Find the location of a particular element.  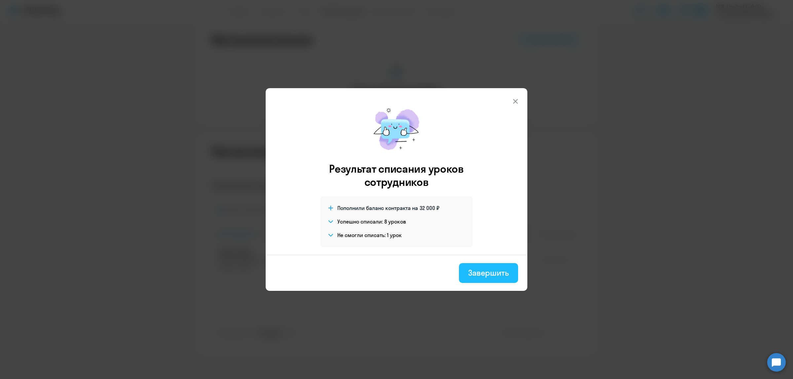

h4: Успешно списали: 8 уроков is located at coordinates (372, 222).